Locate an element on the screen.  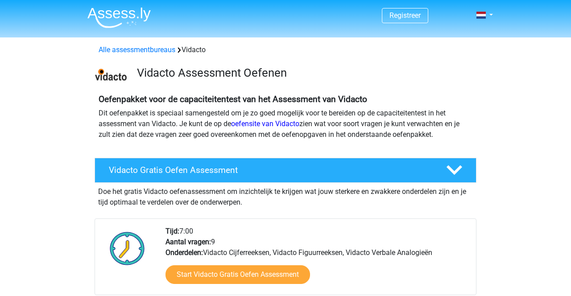
b: Onderdelen: is located at coordinates (184, 252).